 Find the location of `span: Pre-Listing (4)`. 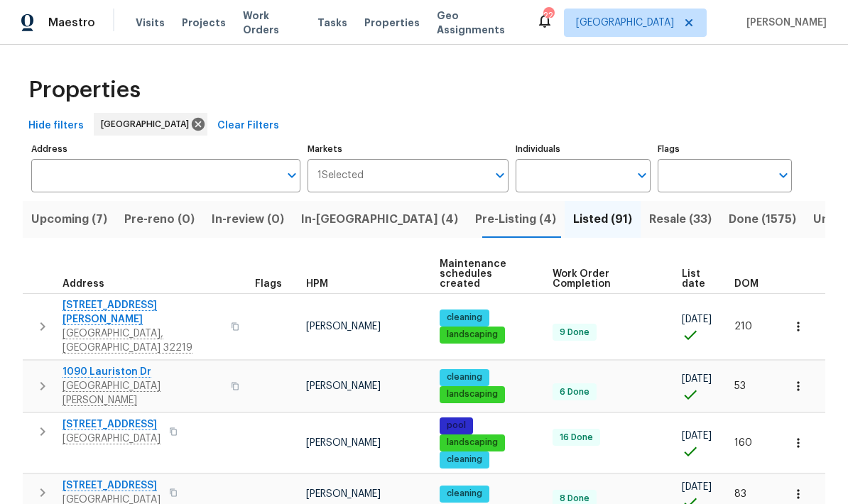

span: Pre-Listing (4) is located at coordinates (516, 219).